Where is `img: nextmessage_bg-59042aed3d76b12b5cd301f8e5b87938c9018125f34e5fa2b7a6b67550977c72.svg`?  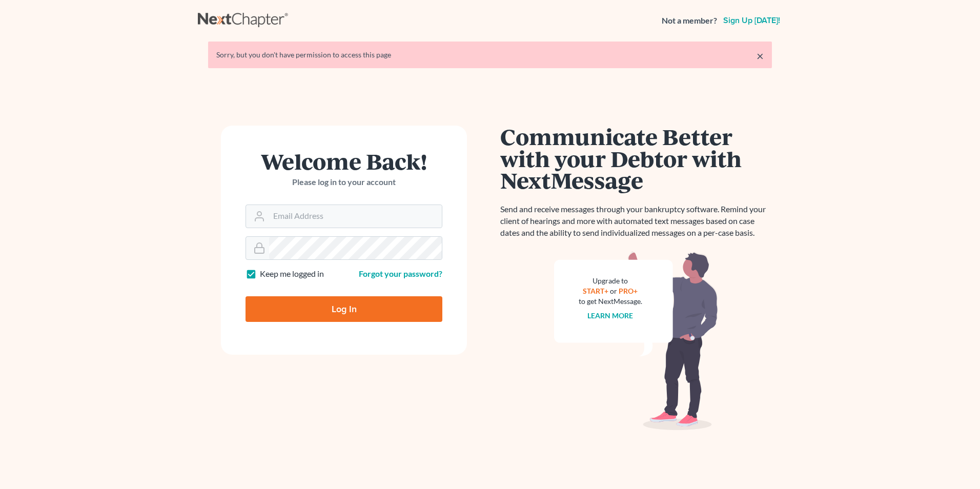 img: nextmessage_bg-59042aed3d76b12b5cd301f8e5b87938c9018125f34e5fa2b7a6b67550977c72.svg is located at coordinates (636, 341).